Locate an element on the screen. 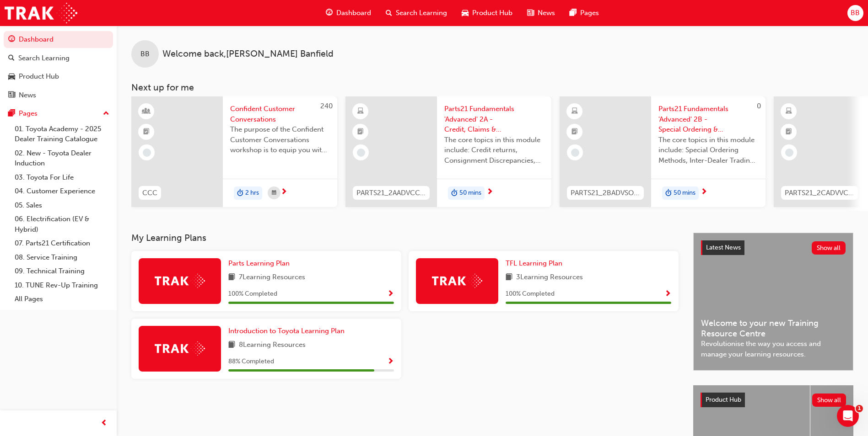 Image resolution: width=868 pixels, height=436 pixels. a: PARTS21_2AADVCC_0522_ELParts21 Fundamentals 'Advanced' 2A - Credit, Claims & ReportingThe core to... is located at coordinates (448, 152).